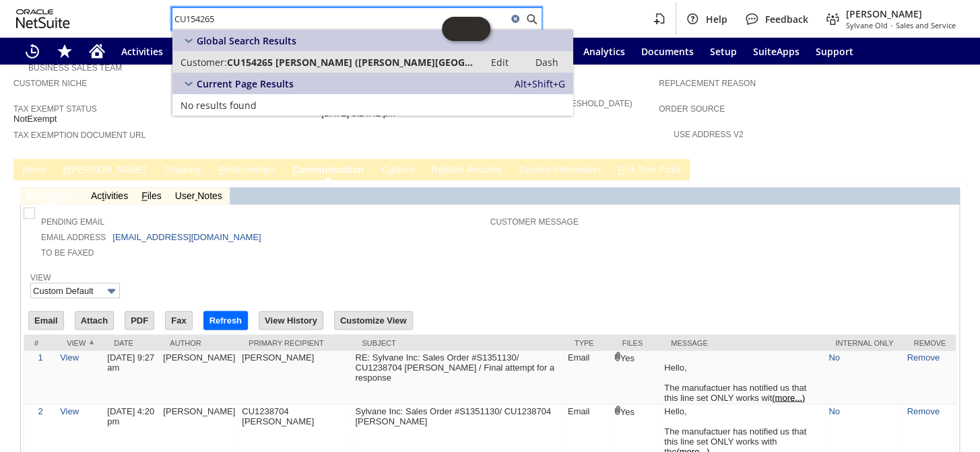  I want to click on a: Setup, so click(723, 51).